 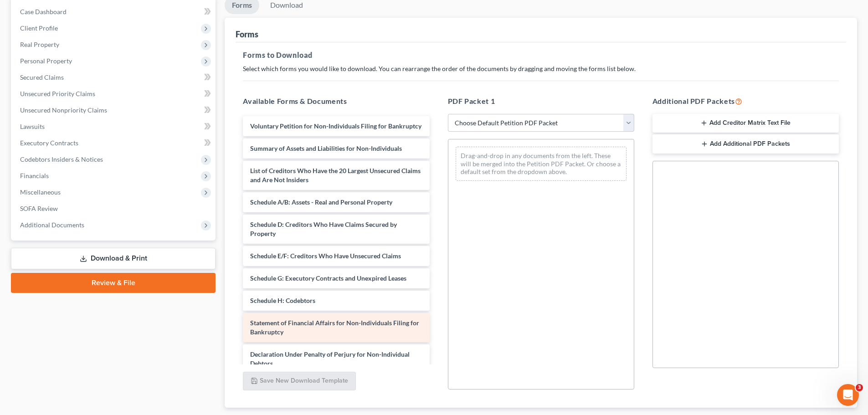 What do you see at coordinates (46, 61) in the screenshot?
I see `span: Personal Property` at bounding box center [46, 61].